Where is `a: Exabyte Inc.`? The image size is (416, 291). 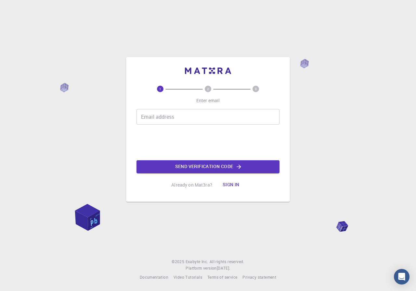 a: Exabyte Inc. is located at coordinates (197, 262).